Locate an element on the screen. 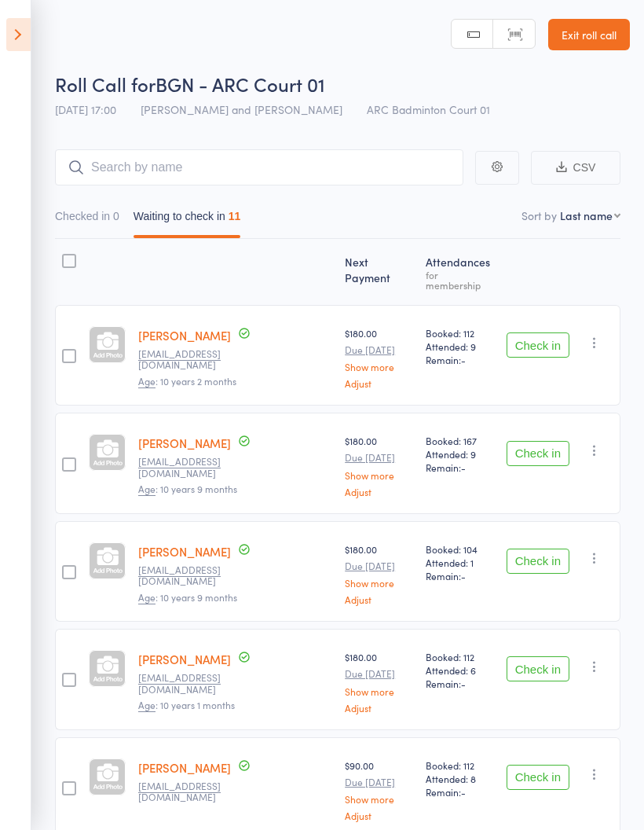 The height and width of the screenshot is (830, 644). label: Sort by is located at coordinates (539, 215).